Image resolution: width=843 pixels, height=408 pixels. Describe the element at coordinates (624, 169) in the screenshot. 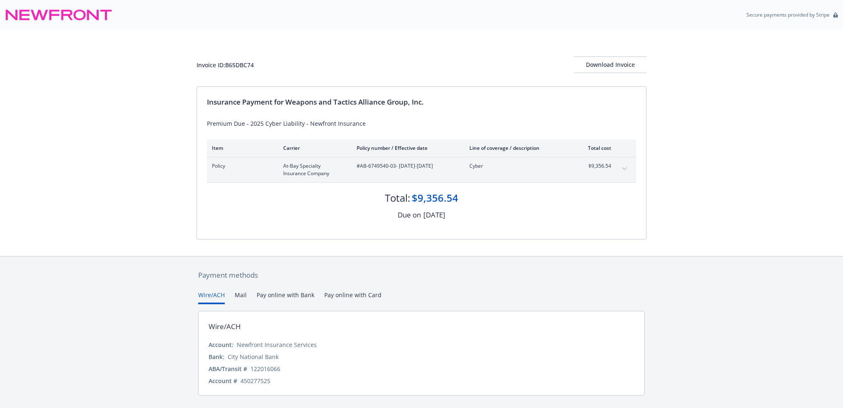

I see `button: expand content` at that location.